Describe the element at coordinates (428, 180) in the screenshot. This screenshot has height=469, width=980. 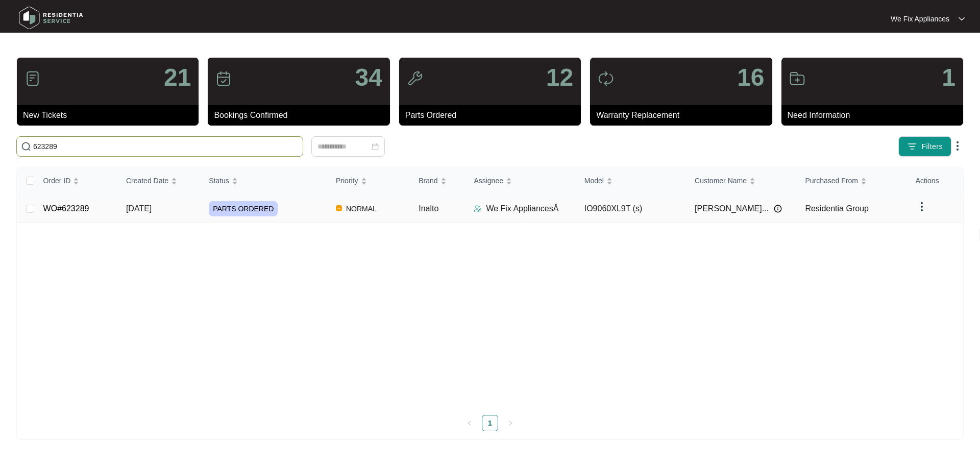
I see `span: Brand` at that location.